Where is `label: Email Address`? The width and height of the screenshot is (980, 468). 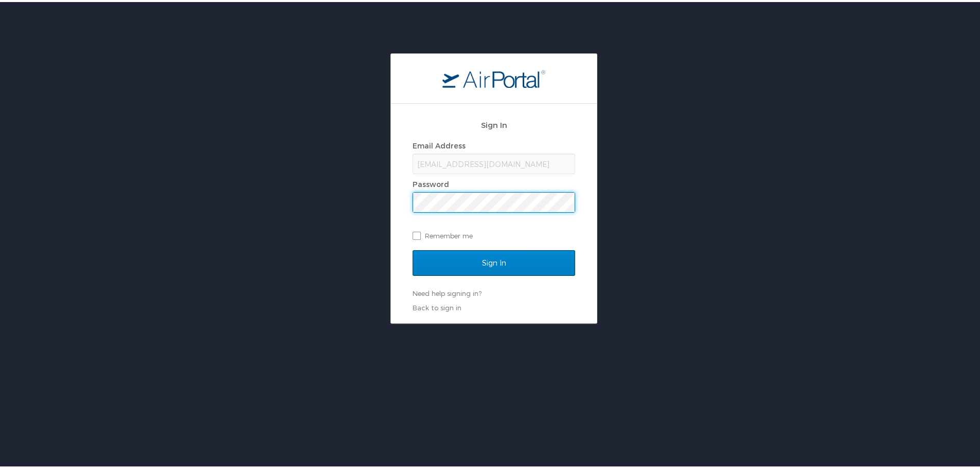
label: Email Address is located at coordinates (438, 143).